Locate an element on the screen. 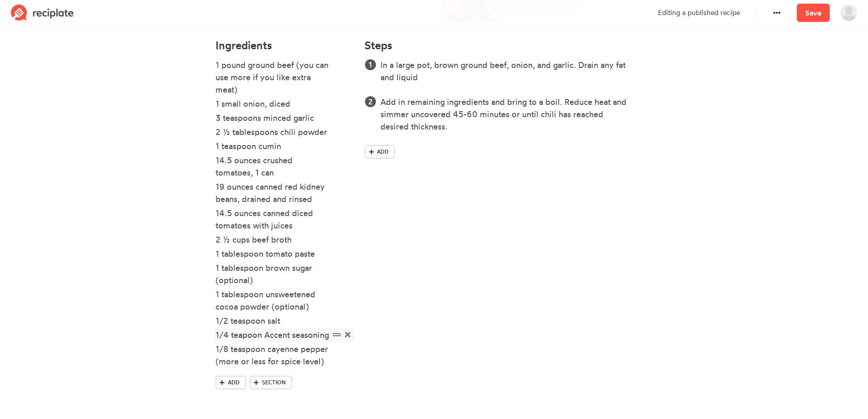  div: 1 tablespoon tomato paste is located at coordinates (273, 254).